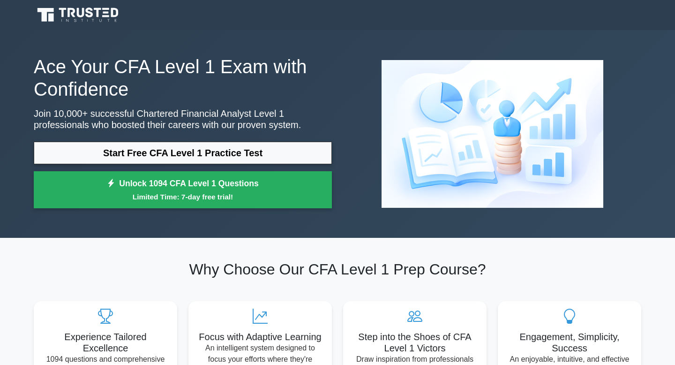 This screenshot has height=365, width=675. I want to click on p: Join 10,000+ successful Chartered Financial Analyst Level 1 professionals who boosted their caree..., so click(183, 119).